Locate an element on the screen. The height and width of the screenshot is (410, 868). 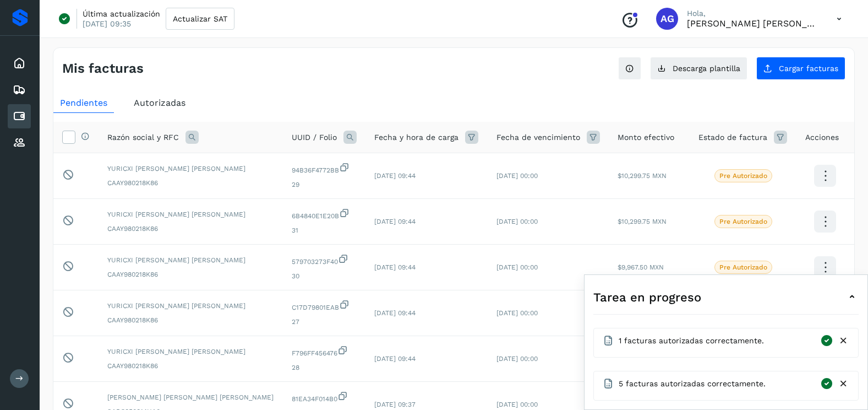
span: Estado de factura is located at coordinates (733, 137).